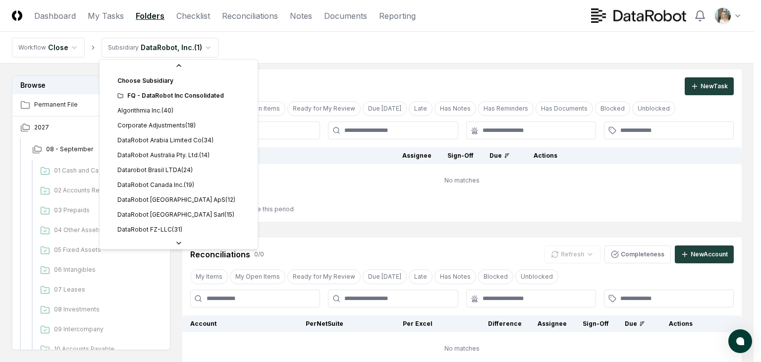 The height and width of the screenshot is (362, 761). What do you see at coordinates (156, 185) in the screenshot?
I see `div: DataRobot Canada Inc.` at bounding box center [156, 185].